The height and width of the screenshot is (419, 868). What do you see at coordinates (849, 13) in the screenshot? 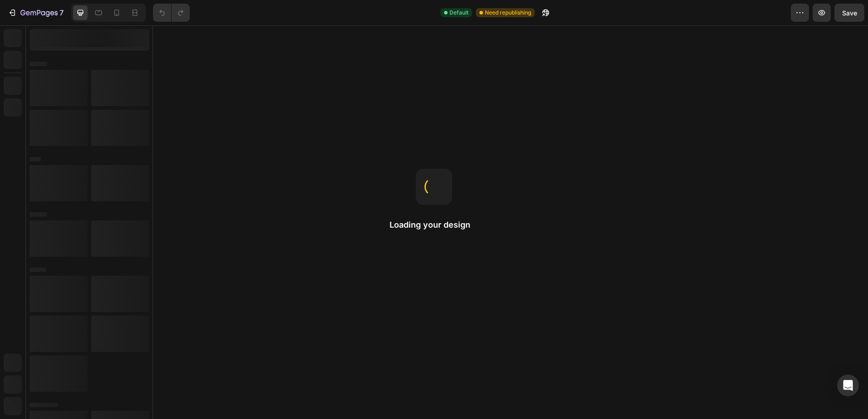
I see `span: Save` at bounding box center [849, 13].